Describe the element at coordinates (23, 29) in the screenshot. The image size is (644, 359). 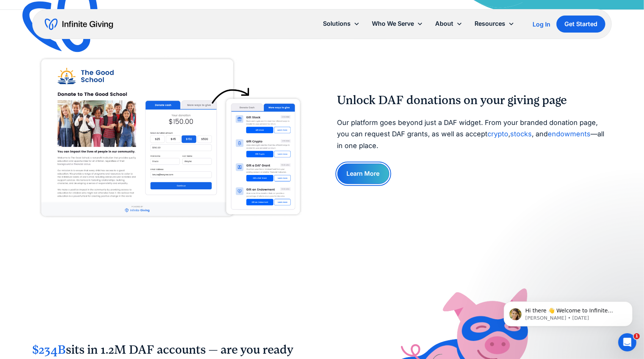
I see `img: Profile image for Kasey` at that location.